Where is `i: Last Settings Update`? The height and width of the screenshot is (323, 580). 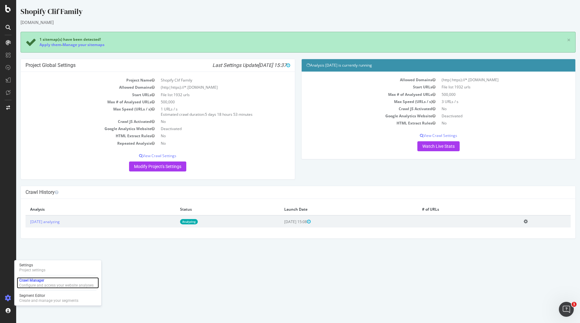 i: Last Settings Update is located at coordinates (235, 65).